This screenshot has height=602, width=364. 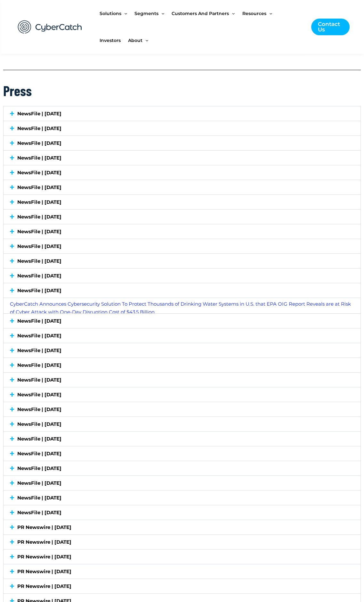 What do you see at coordinates (182, 91) in the screenshot?
I see `h2: Press` at bounding box center [182, 91].